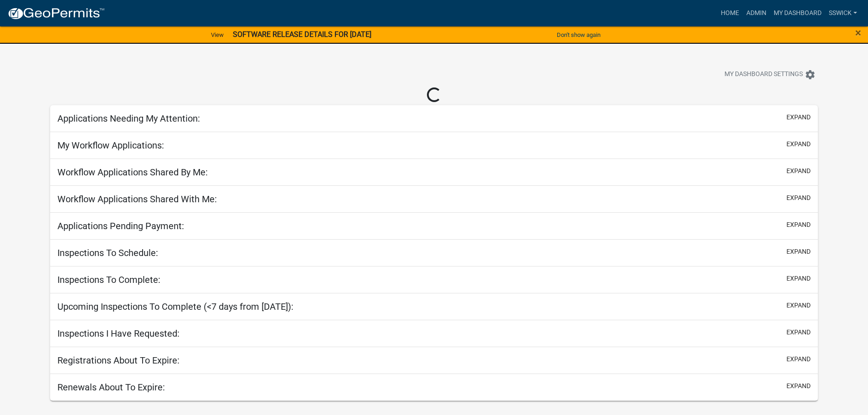 The image size is (868, 415). Describe the element at coordinates (129, 118) in the screenshot. I see `h5: Applications Needing My Attention:` at that location.